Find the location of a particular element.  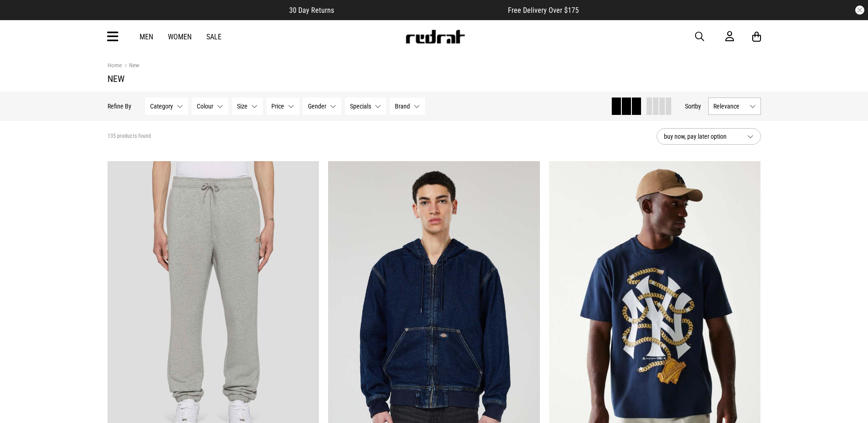

span: Relevance is located at coordinates (729, 106).